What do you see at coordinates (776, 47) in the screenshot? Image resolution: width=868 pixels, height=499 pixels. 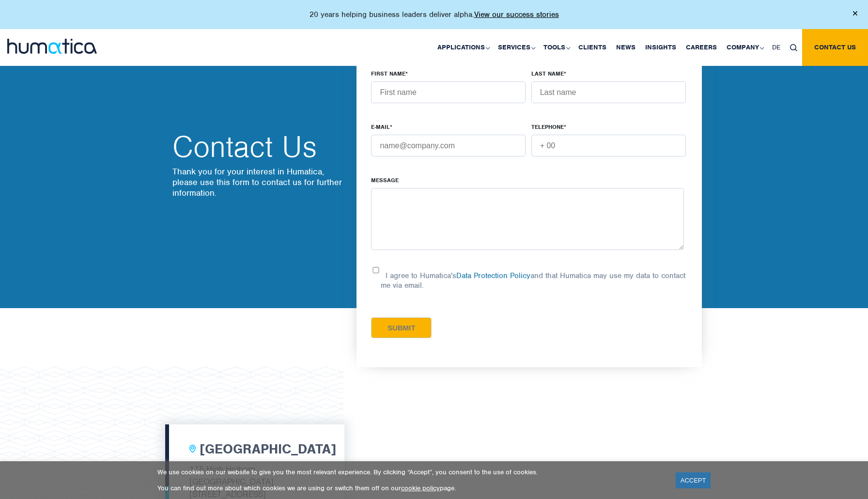 I see `span: DE` at bounding box center [776, 47].